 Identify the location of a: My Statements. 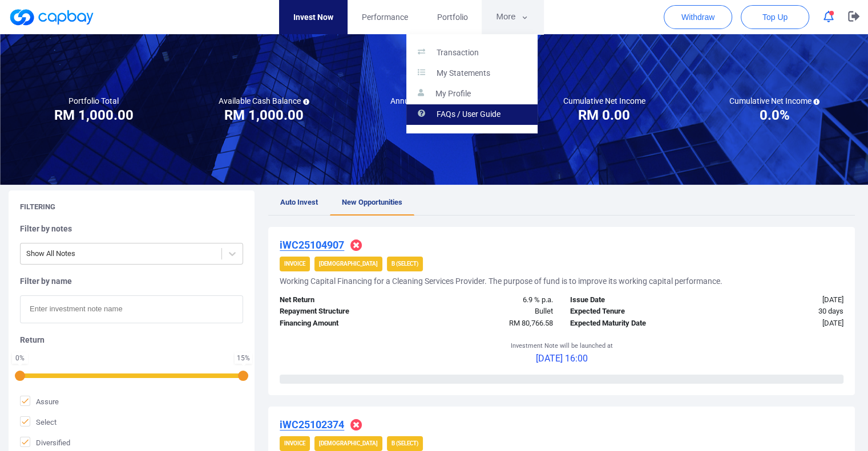
(472, 73).